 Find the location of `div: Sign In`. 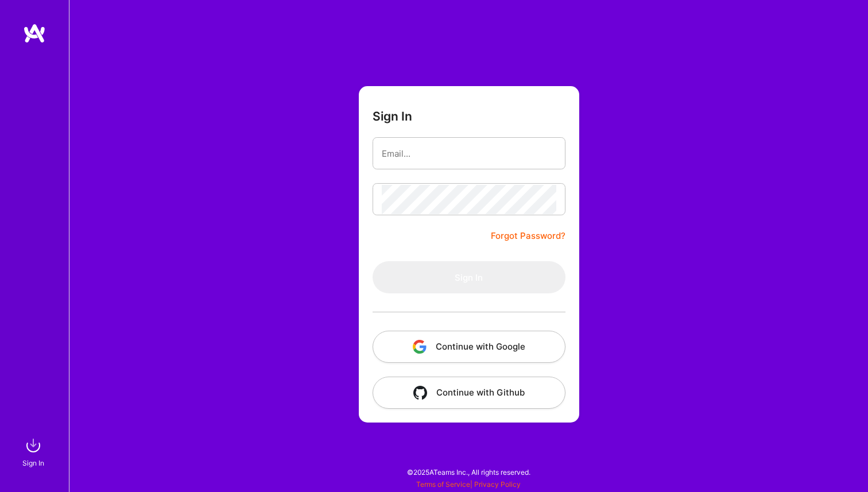

div: Sign In is located at coordinates (33, 463).